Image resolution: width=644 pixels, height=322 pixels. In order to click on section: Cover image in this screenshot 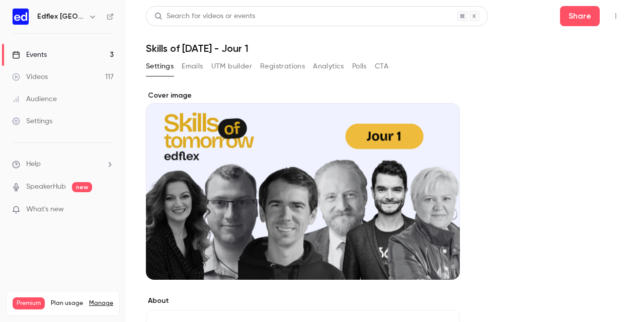, I will do `click(303, 185)`.